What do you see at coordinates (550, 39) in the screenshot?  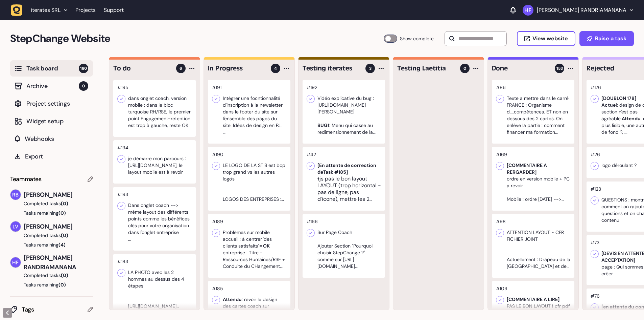 I see `span: View website` at bounding box center [550, 39].